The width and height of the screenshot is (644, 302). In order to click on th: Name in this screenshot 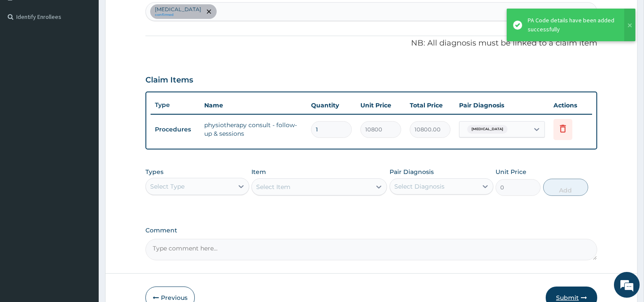, I will do `click(253, 105)`.